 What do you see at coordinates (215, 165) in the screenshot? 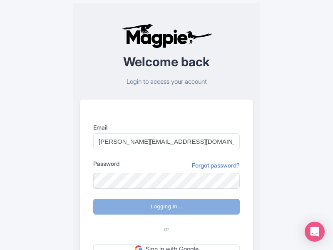
I see `a: Forgot password?` at bounding box center [215, 165].